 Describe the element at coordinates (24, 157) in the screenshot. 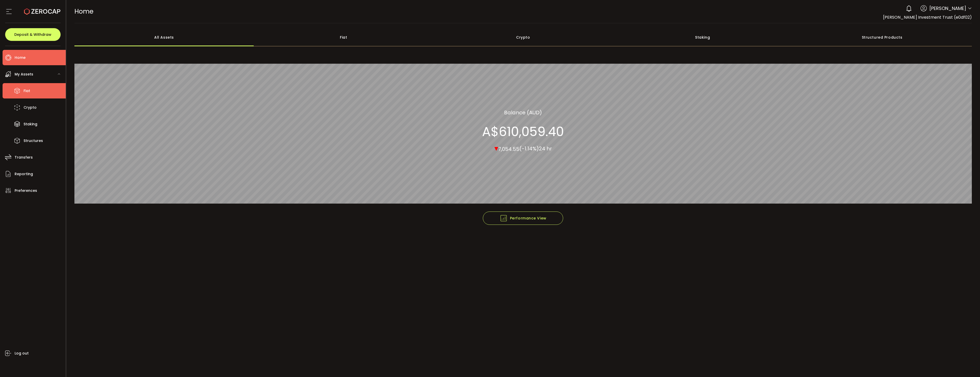

I see `span: Transfers` at that location.